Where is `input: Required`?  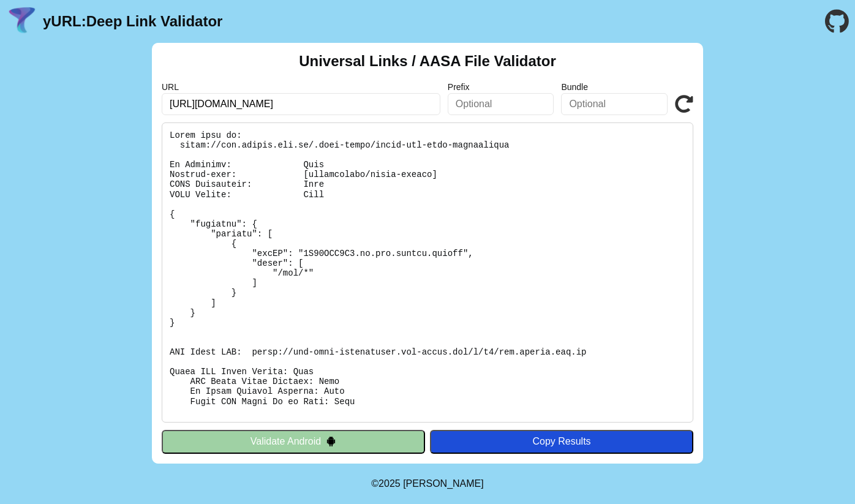
input: Required is located at coordinates (300, 104).